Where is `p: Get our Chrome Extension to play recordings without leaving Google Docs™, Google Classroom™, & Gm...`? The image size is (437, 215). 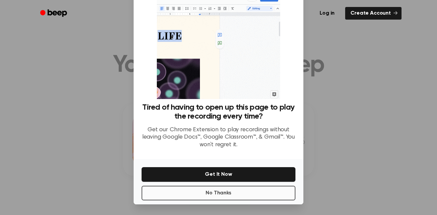 p: Get our Chrome Extension to play recordings without leaving Google Docs™, Google Classroom™, & Gm... is located at coordinates (219, 137).